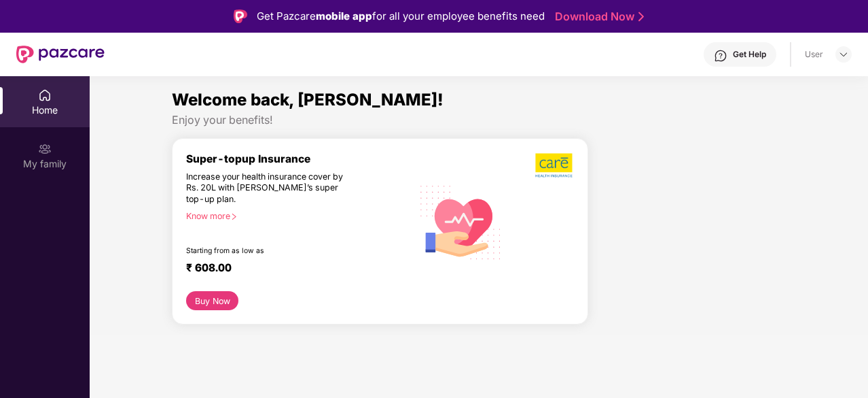 The height and width of the screenshot is (398, 868). What do you see at coordinates (234, 216) in the screenshot?
I see `span: right` at bounding box center [234, 216].